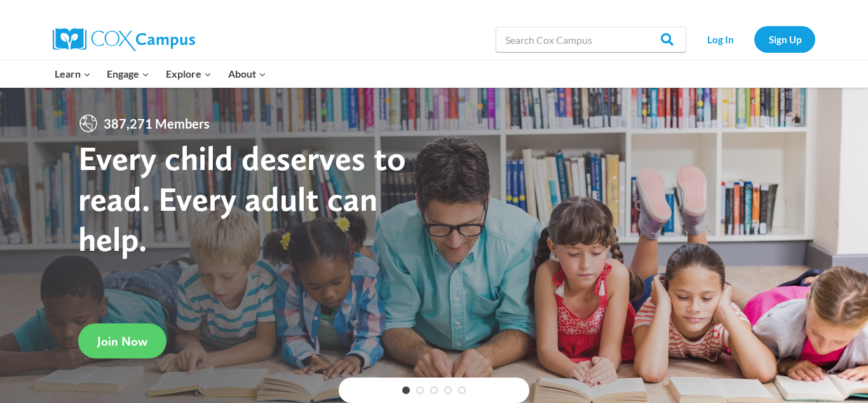 The height and width of the screenshot is (403, 868). Describe the element at coordinates (73, 74) in the screenshot. I see `span: Learn` at that location.